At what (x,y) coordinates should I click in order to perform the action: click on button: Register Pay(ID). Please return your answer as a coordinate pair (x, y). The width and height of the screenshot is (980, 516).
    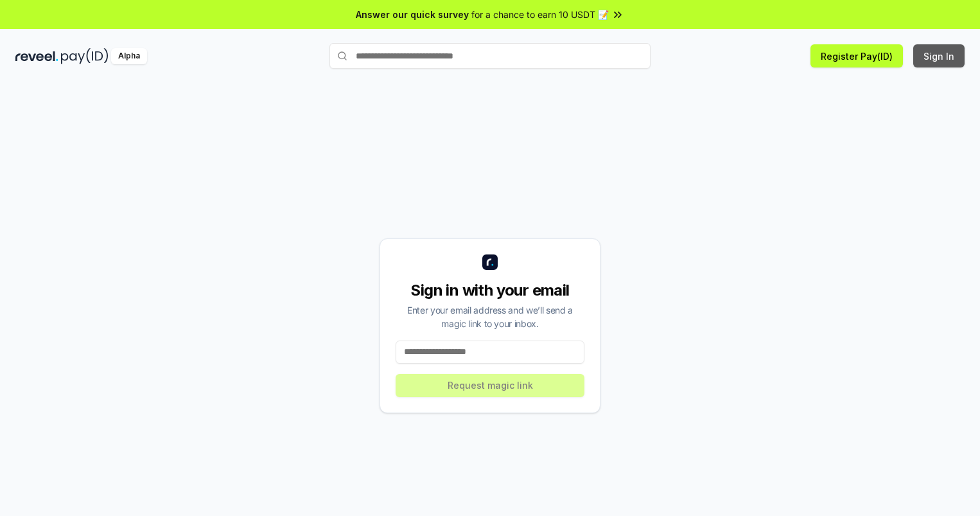
    Looking at the image, I should click on (856, 56).